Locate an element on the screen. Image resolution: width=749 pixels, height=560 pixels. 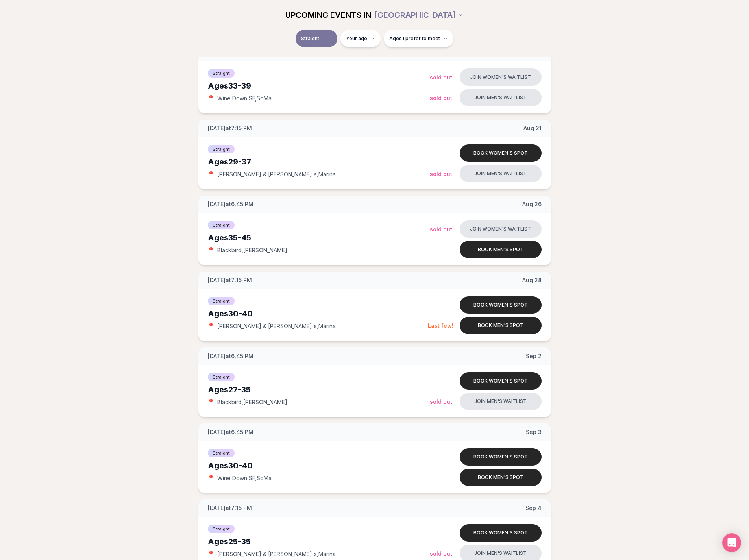
button: StraightClear event type filter is located at coordinates (317, 38).